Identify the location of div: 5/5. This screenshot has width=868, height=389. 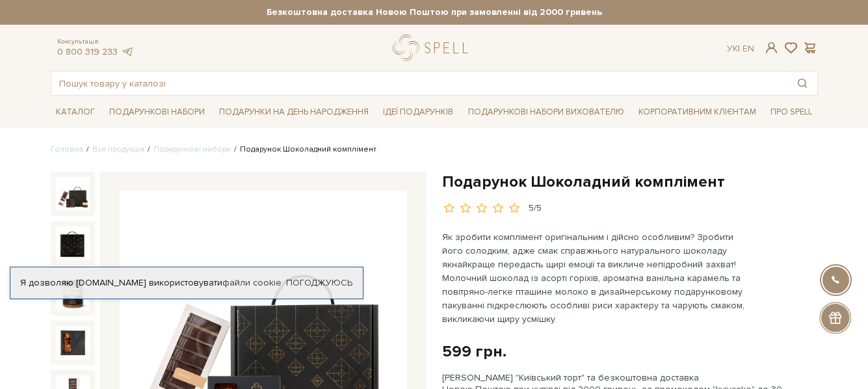
(535, 208).